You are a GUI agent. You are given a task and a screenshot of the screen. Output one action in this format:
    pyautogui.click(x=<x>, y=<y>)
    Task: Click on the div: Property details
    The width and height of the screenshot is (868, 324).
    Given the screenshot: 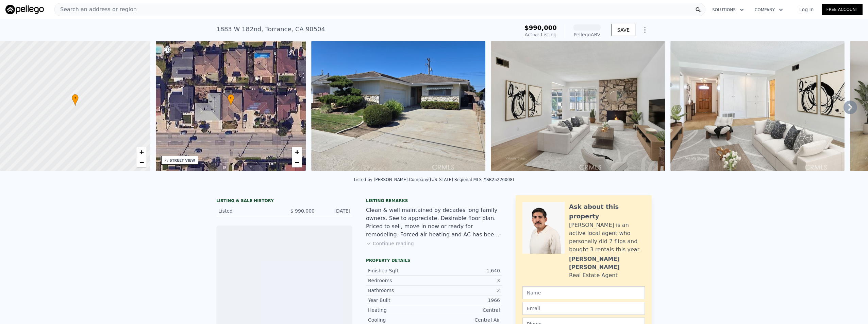 What is the action you would take?
    pyautogui.click(x=434, y=260)
    